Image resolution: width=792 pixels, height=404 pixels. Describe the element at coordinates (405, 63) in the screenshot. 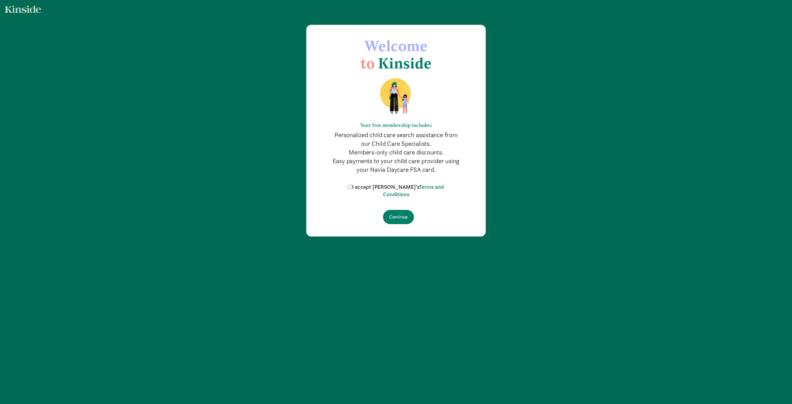

I see `span: Kinside` at that location.